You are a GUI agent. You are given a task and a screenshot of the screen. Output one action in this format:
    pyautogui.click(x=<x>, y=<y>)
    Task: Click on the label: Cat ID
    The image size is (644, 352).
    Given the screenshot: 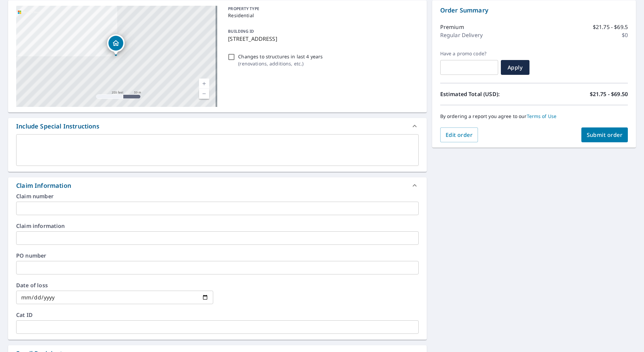 What is the action you would take?
    pyautogui.click(x=217, y=315)
    